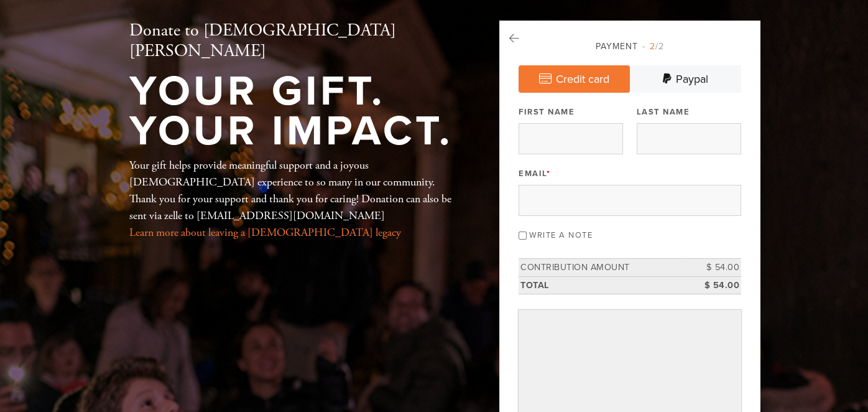 The image size is (868, 412). I want to click on span: /2, so click(653, 46).